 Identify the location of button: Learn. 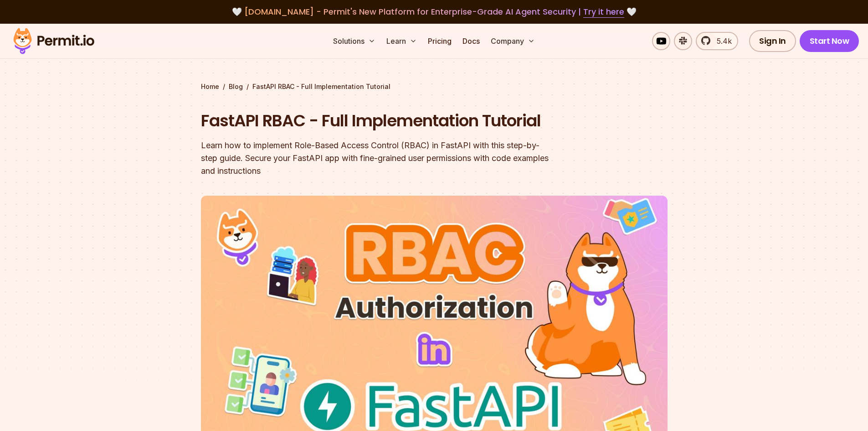
(402, 41).